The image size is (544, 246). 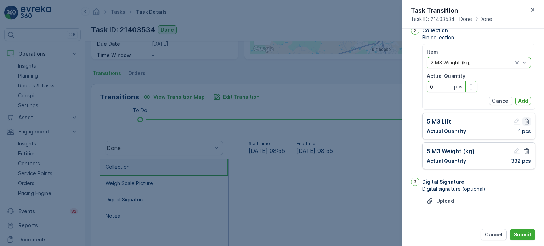 I want to click on button: Upload File, so click(x=441, y=201).